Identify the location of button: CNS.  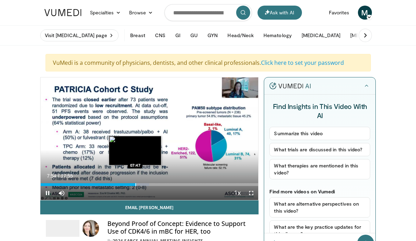
(160, 35).